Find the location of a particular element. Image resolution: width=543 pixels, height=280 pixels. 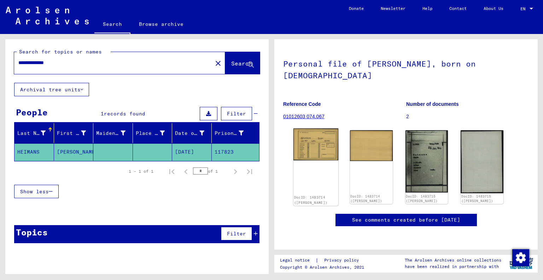

button: Previous page is located at coordinates (186, 171).